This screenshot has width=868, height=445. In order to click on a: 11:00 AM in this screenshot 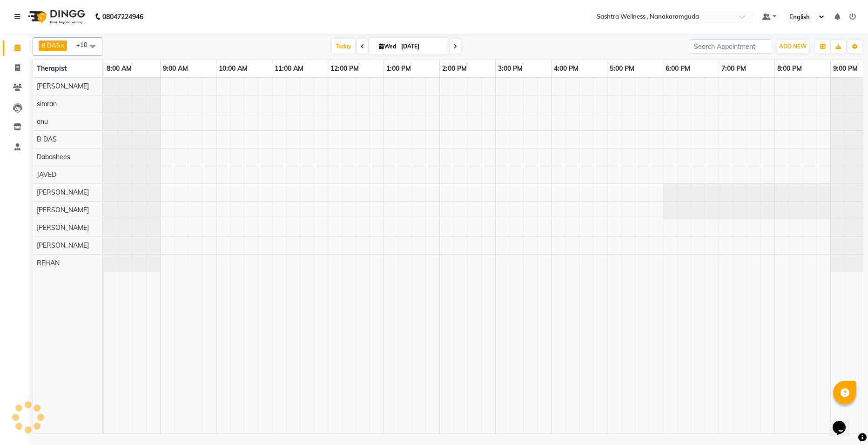, I will do `click(289, 69)`.